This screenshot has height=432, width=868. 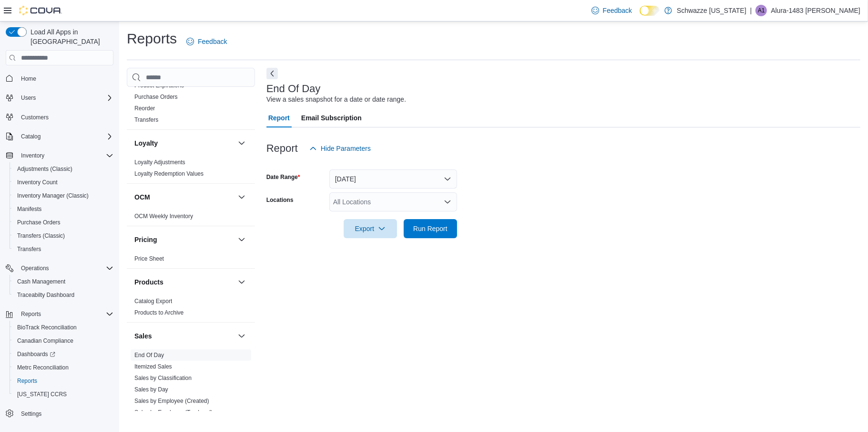 I want to click on a: Inventory Count, so click(x=37, y=182).